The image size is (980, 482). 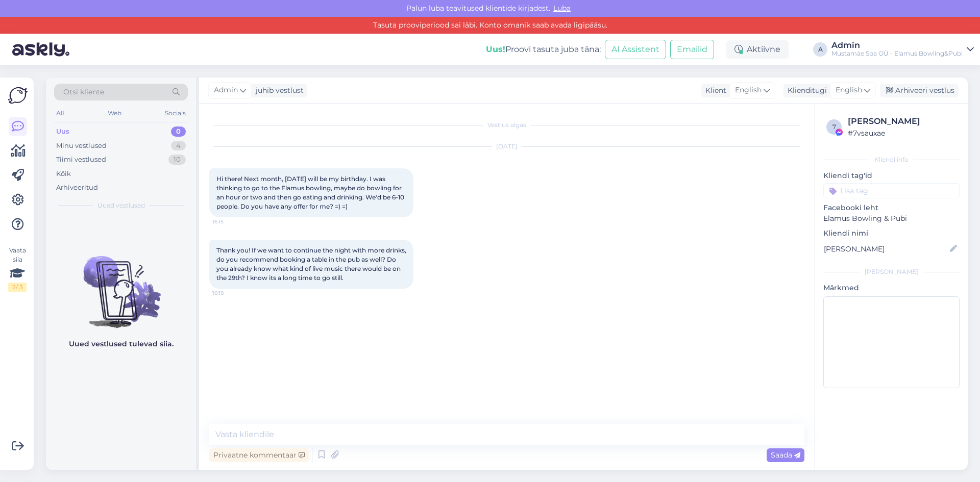 I want to click on div: Vaata siia, so click(x=17, y=269).